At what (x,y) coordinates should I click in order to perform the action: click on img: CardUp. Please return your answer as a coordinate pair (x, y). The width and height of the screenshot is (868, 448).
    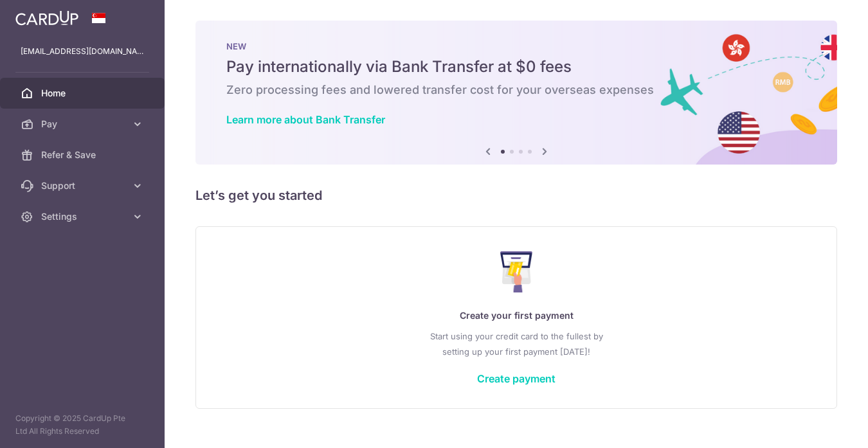
    Looking at the image, I should click on (47, 18).